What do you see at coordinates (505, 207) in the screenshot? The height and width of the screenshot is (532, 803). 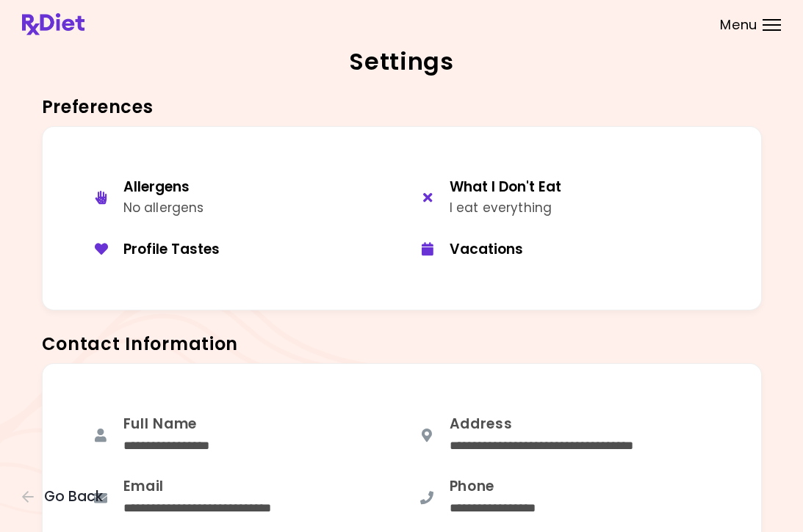 I see `div: I eat everything` at bounding box center [505, 207].